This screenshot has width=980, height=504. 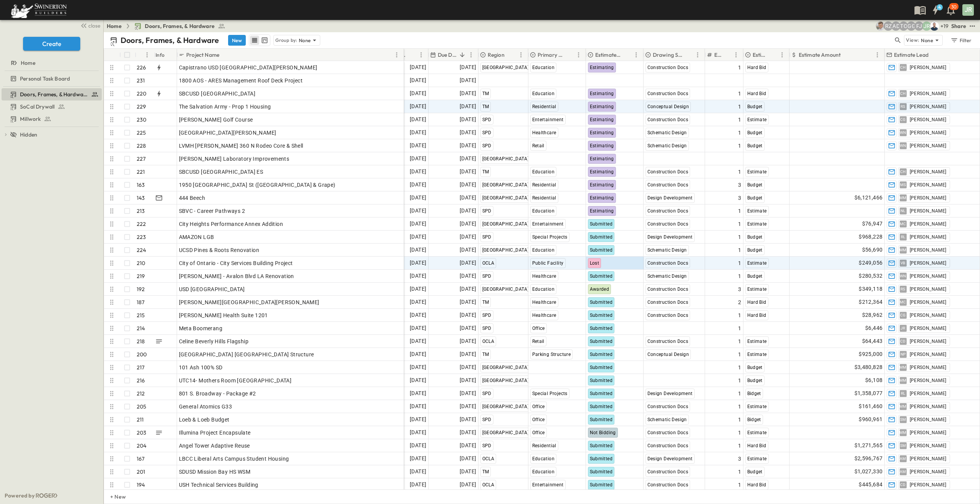 What do you see at coordinates (550, 237) in the screenshot?
I see `span: Special Projects` at bounding box center [550, 237].